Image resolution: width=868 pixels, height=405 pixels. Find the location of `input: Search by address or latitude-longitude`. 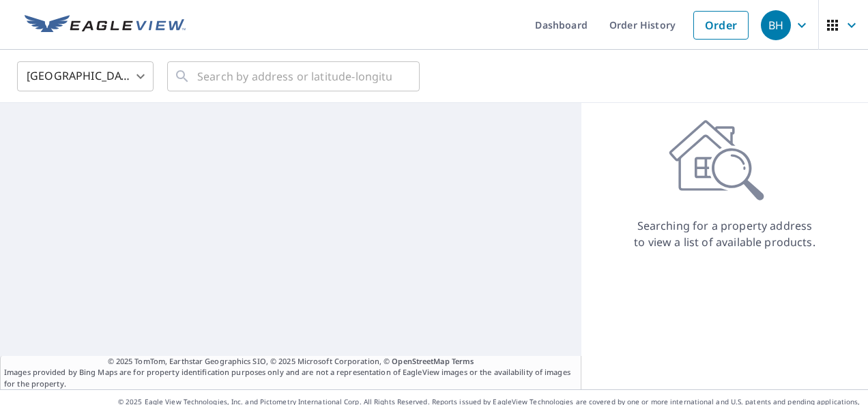

input: Search by address or latitude-longitude is located at coordinates (294, 76).